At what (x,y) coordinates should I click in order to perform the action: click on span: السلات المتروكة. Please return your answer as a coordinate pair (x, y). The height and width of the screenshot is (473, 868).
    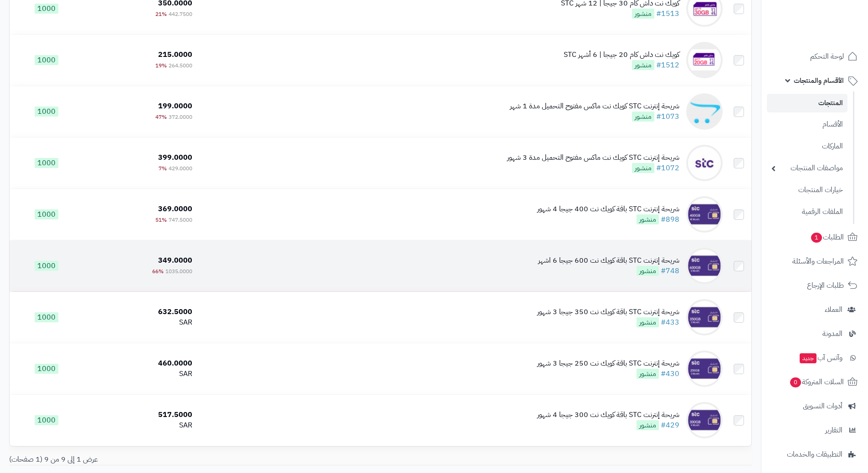
    Looking at the image, I should click on (817, 382).